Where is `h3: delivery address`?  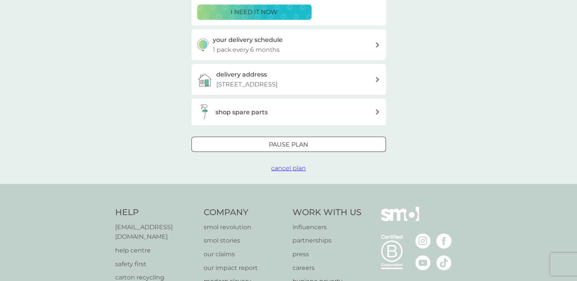
h3: delivery address is located at coordinates (241, 75).